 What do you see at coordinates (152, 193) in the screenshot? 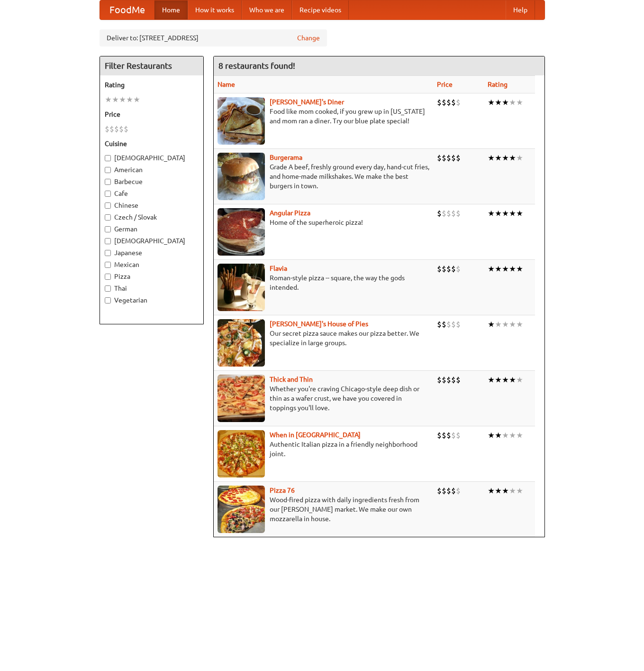
I see `label: Cafe` at bounding box center [152, 193].